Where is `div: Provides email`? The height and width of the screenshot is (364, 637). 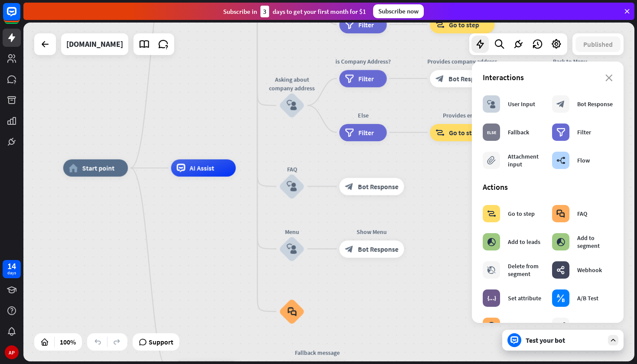 div: Provides email is located at coordinates (462, 115).